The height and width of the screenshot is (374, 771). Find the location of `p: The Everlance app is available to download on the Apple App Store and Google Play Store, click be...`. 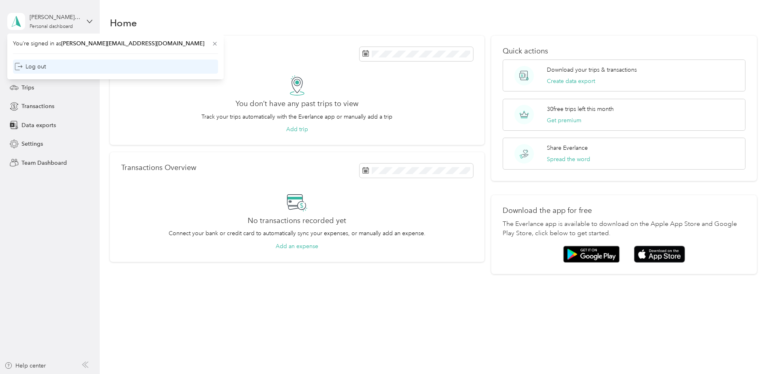

p: The Everlance app is available to download on the Apple App Store and Google Play Store, click be... is located at coordinates (624, 229).